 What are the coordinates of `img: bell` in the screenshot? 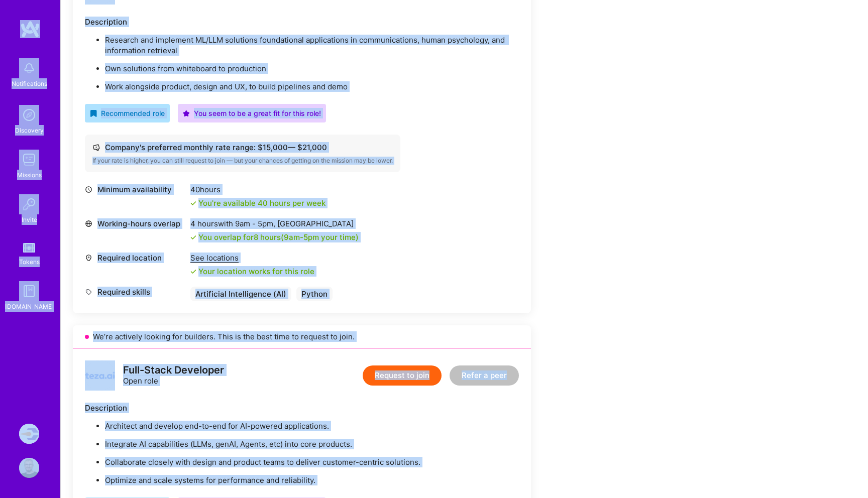 It's located at (29, 69).